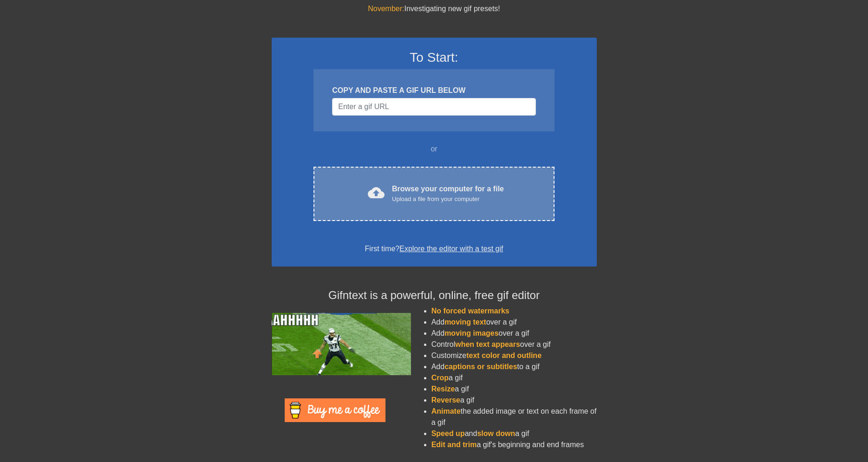 The height and width of the screenshot is (462, 868). Describe the element at coordinates (446, 411) in the screenshot. I see `span: Animate` at that location.